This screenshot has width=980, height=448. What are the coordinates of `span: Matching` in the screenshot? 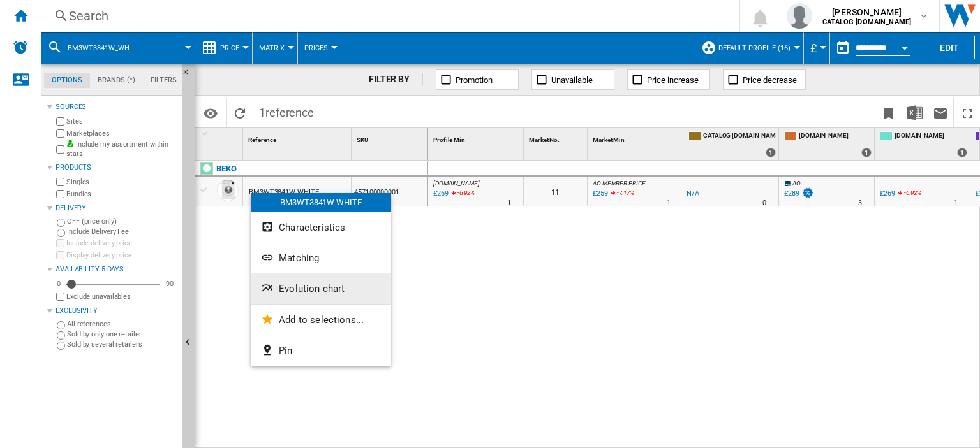 It's located at (299, 259).